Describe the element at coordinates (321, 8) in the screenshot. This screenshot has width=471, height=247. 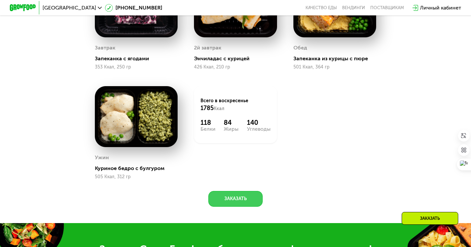
I see `a: Качество еды` at that location.